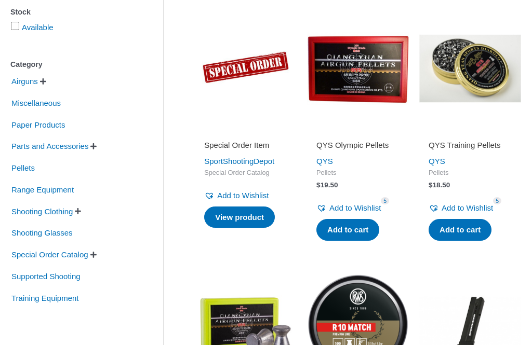 The height and width of the screenshot is (345, 532). What do you see at coordinates (45, 297) in the screenshot?
I see `a: Training Equipment` at bounding box center [45, 297].